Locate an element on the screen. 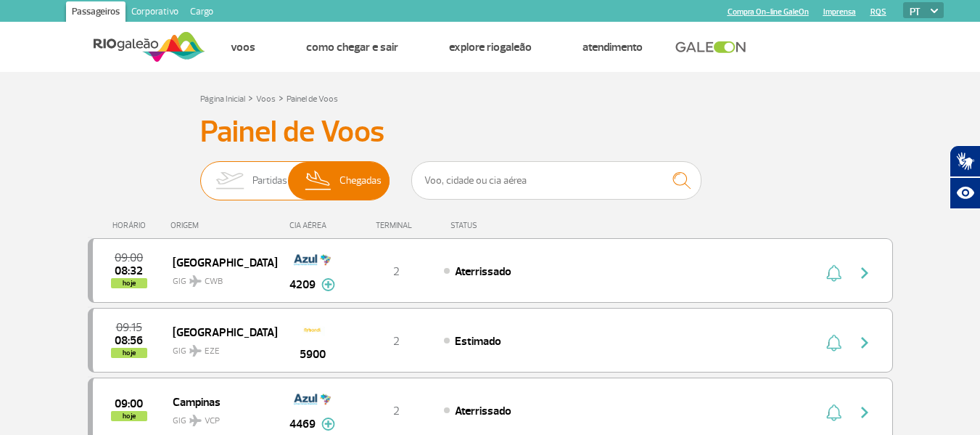  a: Explore RIOgaleão is located at coordinates (490, 47).